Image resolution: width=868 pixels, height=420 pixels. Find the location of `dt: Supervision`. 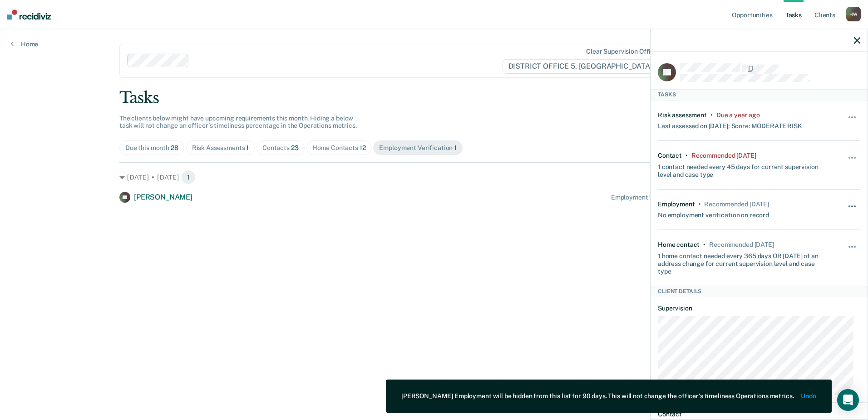

dt: Supervision is located at coordinates (759, 308).